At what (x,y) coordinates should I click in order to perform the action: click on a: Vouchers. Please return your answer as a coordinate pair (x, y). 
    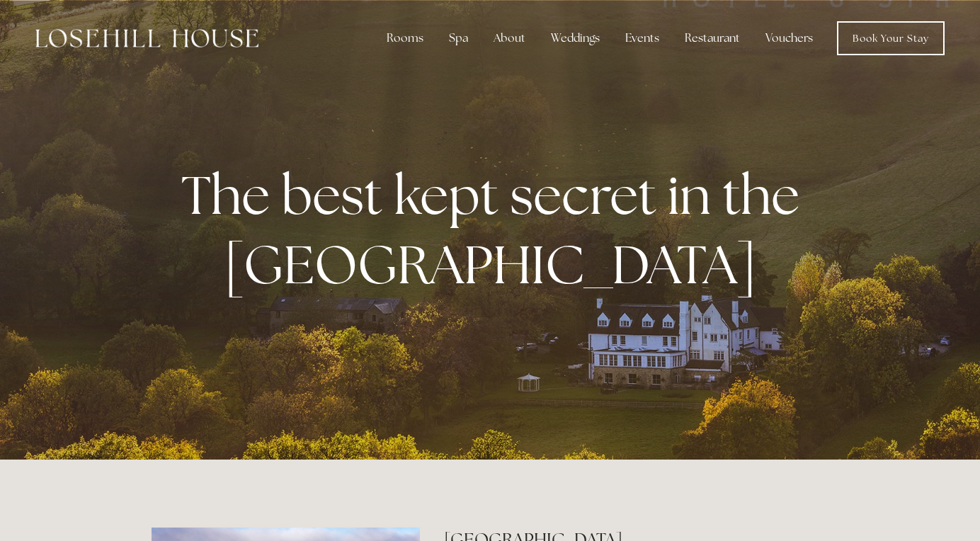
    Looking at the image, I should click on (789, 39).